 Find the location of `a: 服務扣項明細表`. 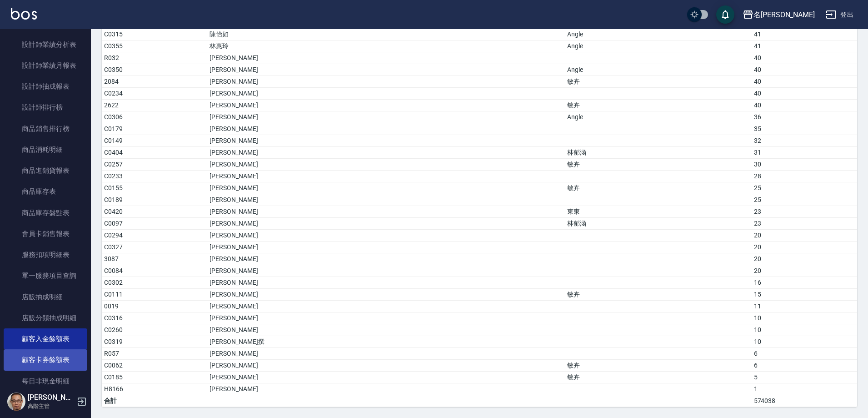

a: 服務扣項明細表 is located at coordinates (45, 255).